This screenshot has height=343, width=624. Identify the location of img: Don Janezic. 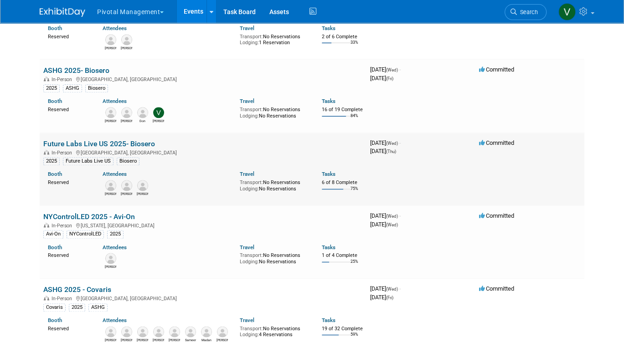
(143, 113).